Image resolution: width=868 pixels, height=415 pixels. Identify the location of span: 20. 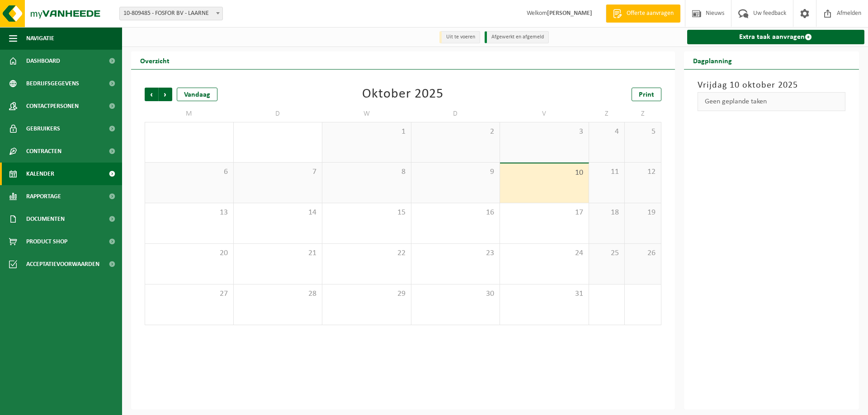
(189, 254).